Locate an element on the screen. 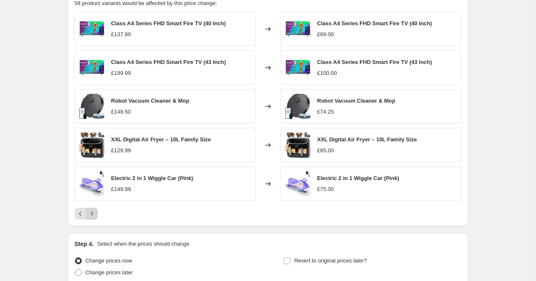 The width and height of the screenshot is (536, 281). span: Change prices later is located at coordinates (109, 273).